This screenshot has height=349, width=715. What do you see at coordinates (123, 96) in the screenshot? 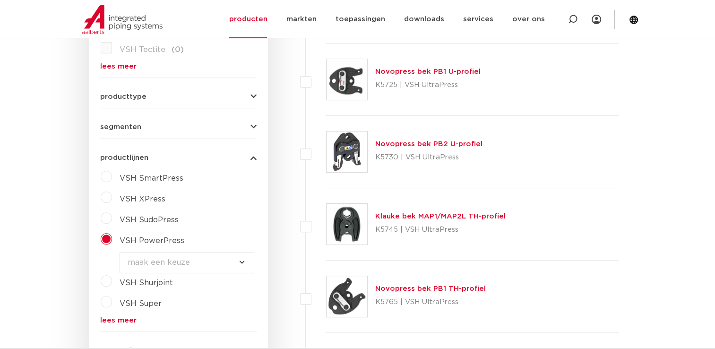
I see `span: producttype` at bounding box center [123, 96].